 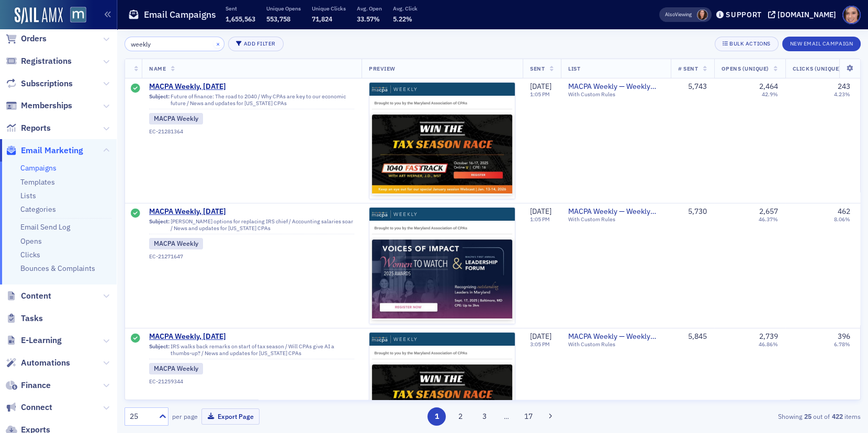 I want to click on img: SailAMX, so click(x=39, y=16).